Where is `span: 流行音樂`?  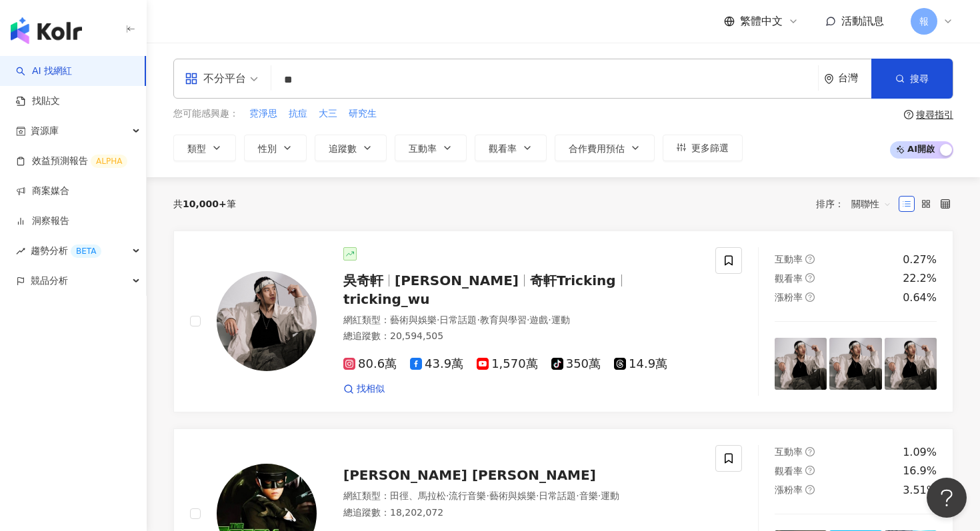
span: 流行音樂 is located at coordinates (467, 495).